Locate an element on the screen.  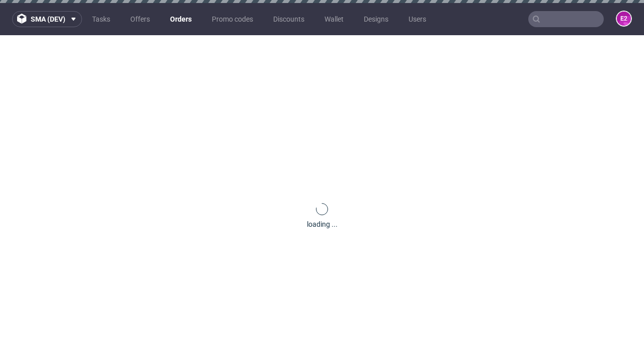
button: sma (dev) is located at coordinates (47, 19).